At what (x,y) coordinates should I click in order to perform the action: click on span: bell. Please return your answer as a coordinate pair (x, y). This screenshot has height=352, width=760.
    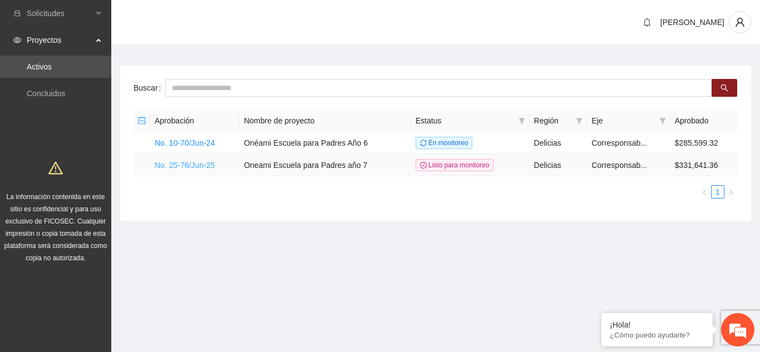
    Looking at the image, I should click on (647, 22).